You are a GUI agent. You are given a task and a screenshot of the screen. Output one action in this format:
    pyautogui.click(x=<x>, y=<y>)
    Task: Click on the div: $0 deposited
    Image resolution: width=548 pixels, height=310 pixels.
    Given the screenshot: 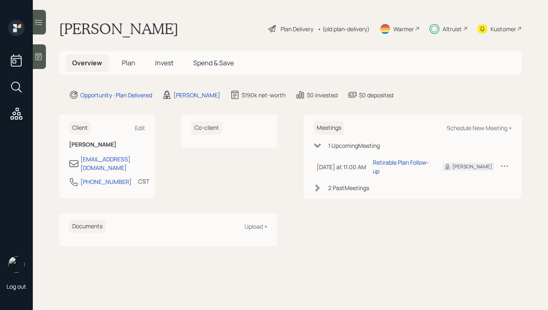 What is the action you would take?
    pyautogui.click(x=376, y=95)
    